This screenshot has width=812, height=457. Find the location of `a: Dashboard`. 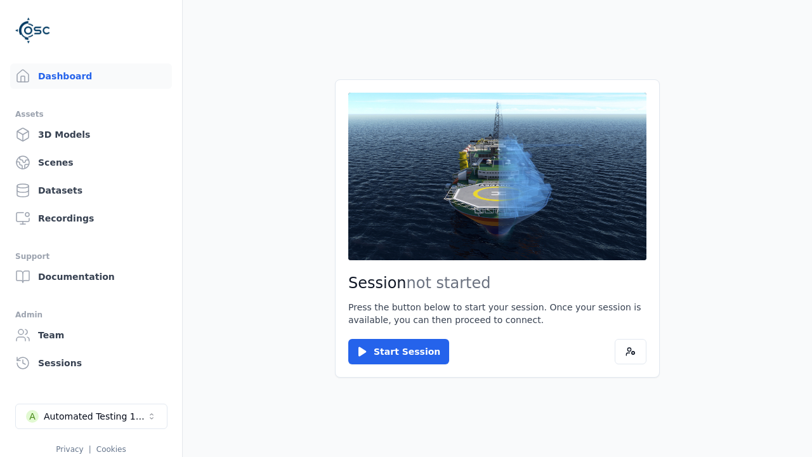

a: Dashboard is located at coordinates (91, 76).